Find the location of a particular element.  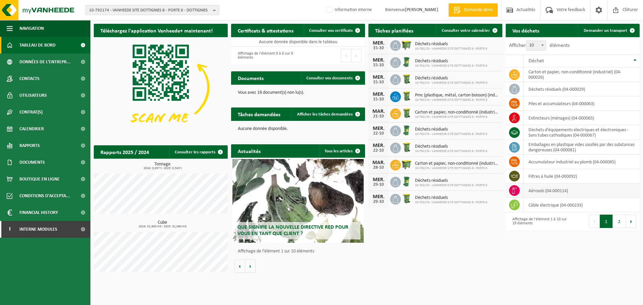

span: I is located at coordinates (10, 230).